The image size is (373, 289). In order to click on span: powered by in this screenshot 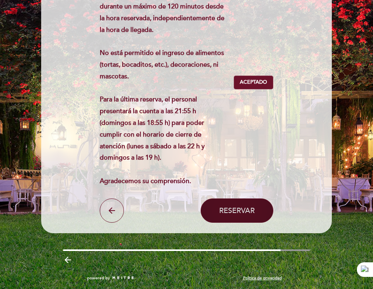, I will do `click(99, 278)`.